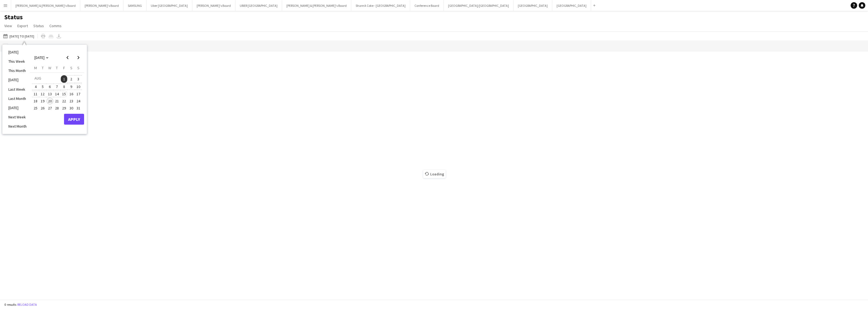 The image size is (868, 309). Describe the element at coordinates (64, 79) in the screenshot. I see `button: 01-08-2025` at that location.